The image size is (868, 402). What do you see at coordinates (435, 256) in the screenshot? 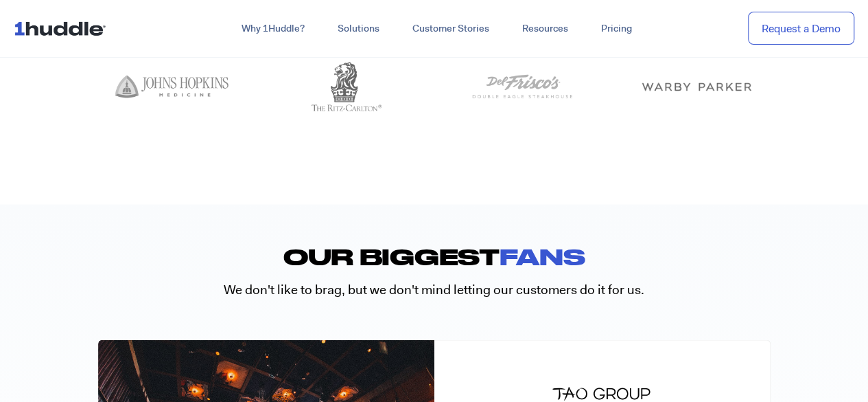
I see `h2: Our biggest` at bounding box center [435, 256].